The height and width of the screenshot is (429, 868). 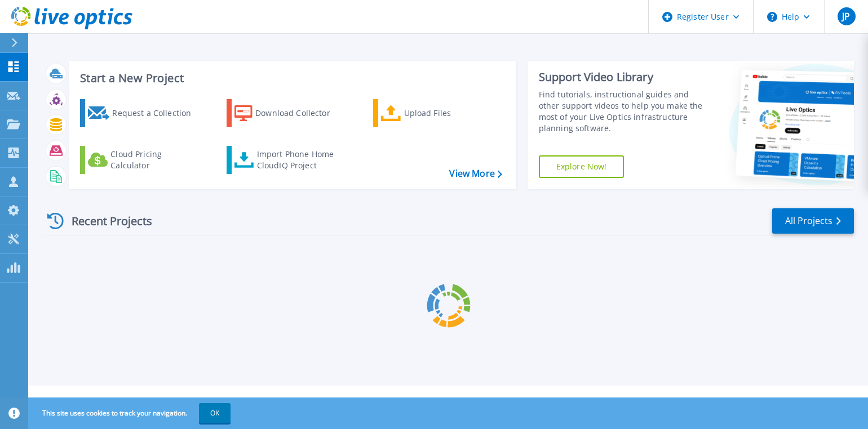 I want to click on h3: Start a New Project, so click(x=291, y=78).